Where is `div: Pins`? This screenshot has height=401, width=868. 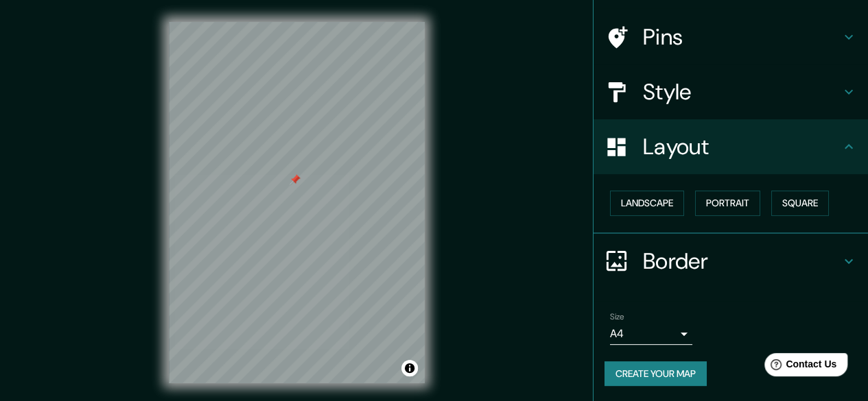
div: Pins is located at coordinates (731, 37).